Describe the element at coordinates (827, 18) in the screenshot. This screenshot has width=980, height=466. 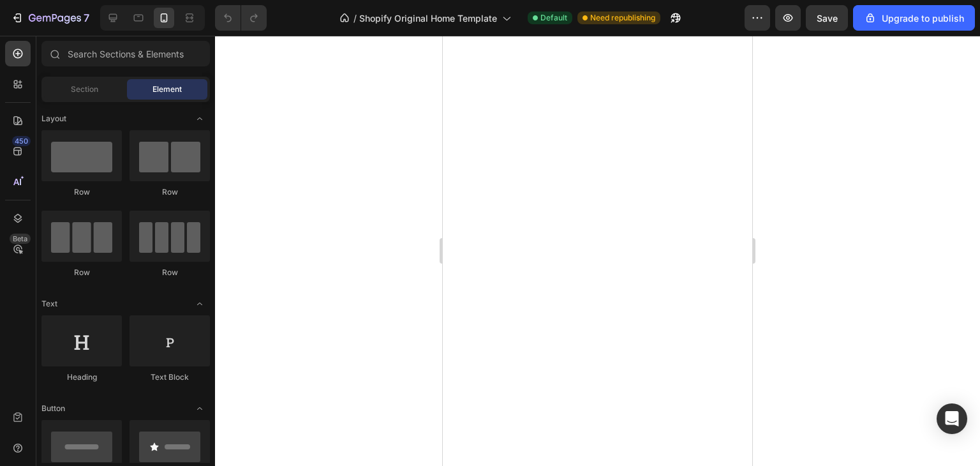
I see `span: Save` at that location.